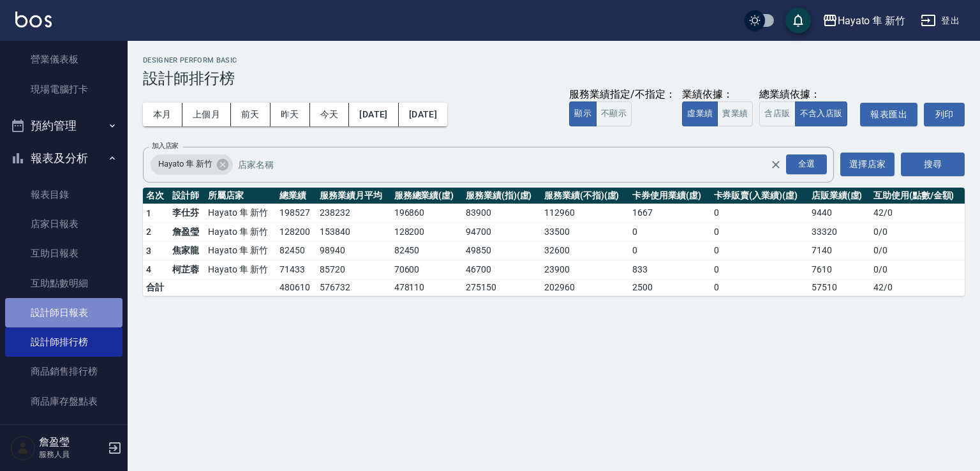  I want to click on a: 互助日報表, so click(64, 253).